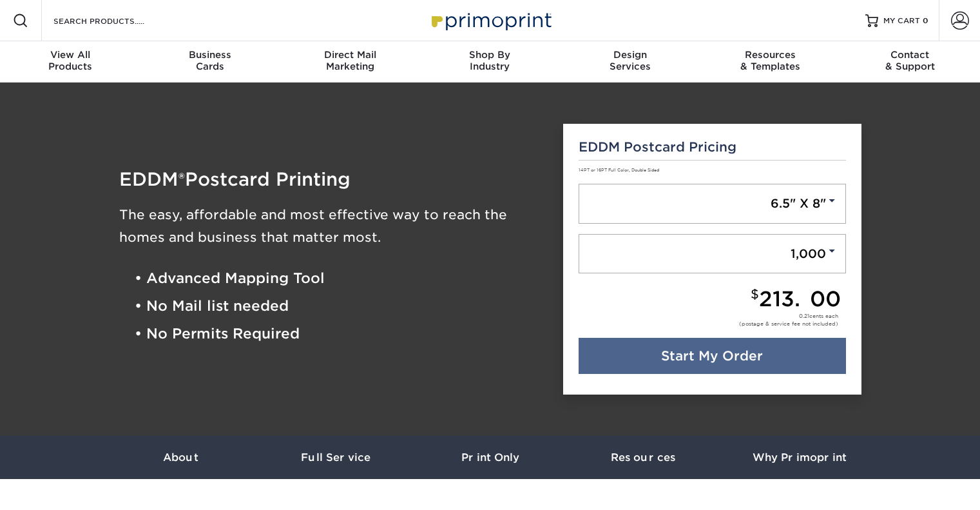 This screenshot has height=510, width=980. I want to click on span: 0.21, so click(804, 316).